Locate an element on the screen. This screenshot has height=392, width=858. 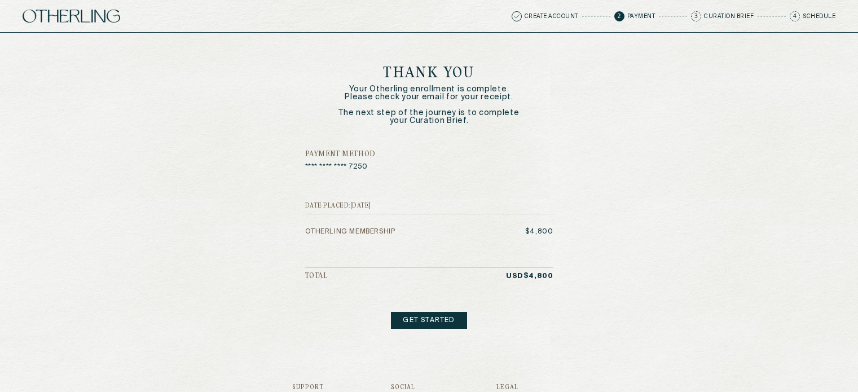
p: Create Account is located at coordinates (551, 16).